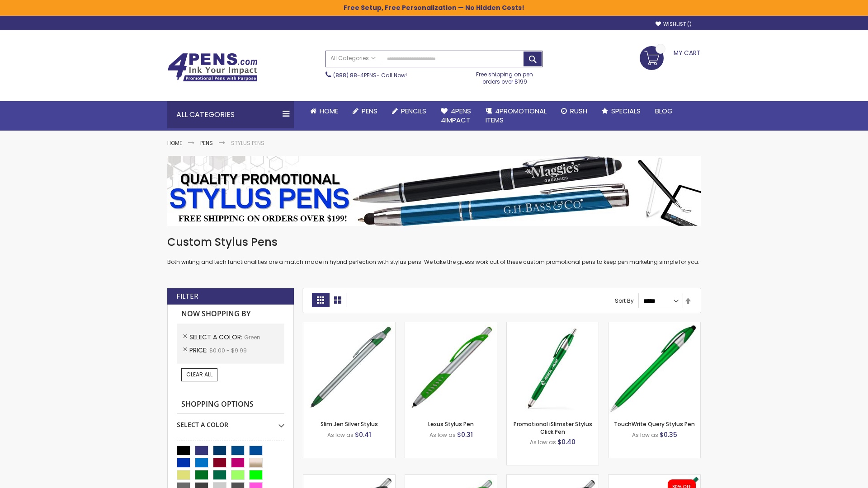 This screenshot has height=488, width=868. I want to click on a: Pencils, so click(409, 111).